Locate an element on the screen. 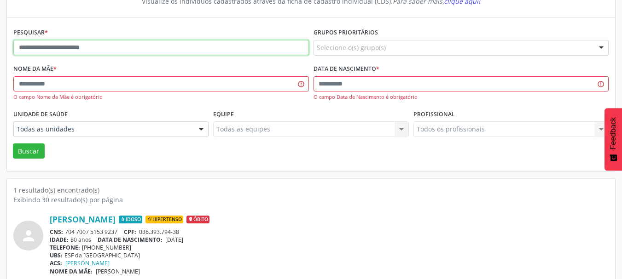 Image resolution: width=622 pixels, height=279 pixels. label: Unidade de saúde is located at coordinates (40, 114).